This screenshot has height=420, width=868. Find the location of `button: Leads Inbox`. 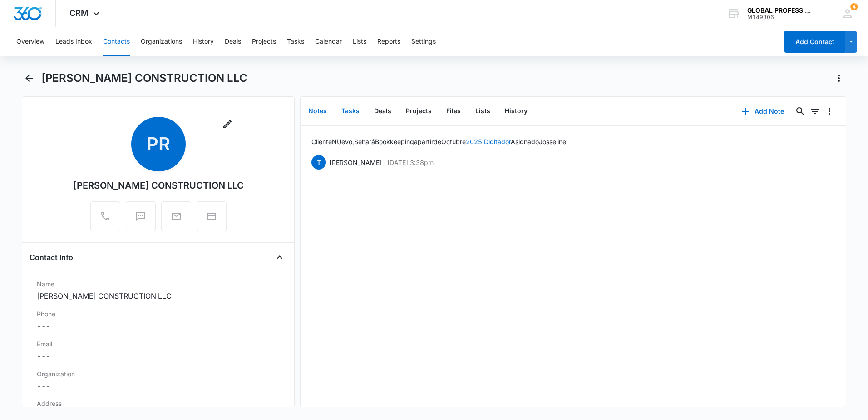

button: Leads Inbox is located at coordinates (73, 42).